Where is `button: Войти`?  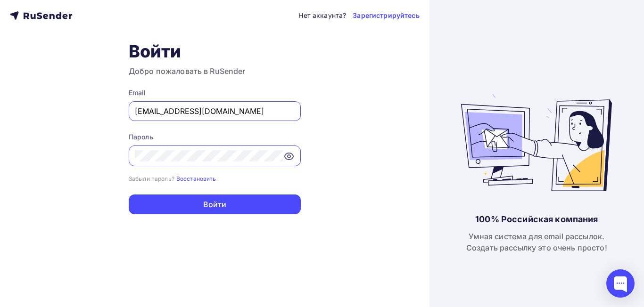
button: Войти is located at coordinates (214, 204).